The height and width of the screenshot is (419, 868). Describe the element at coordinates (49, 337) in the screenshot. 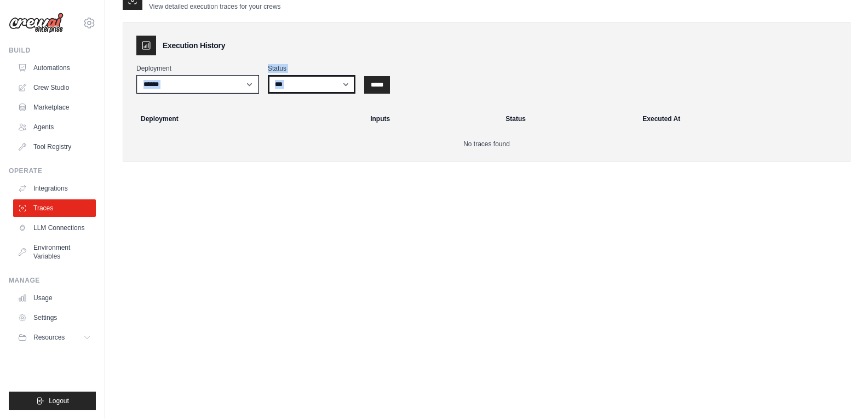

I see `span: Resources` at that location.